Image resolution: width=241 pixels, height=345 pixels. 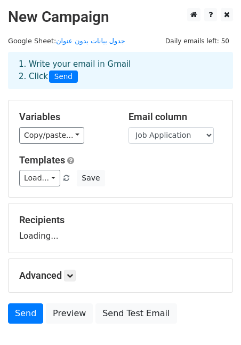 What do you see at coordinates (69, 314) in the screenshot?
I see `a: Preview` at bounding box center [69, 314].